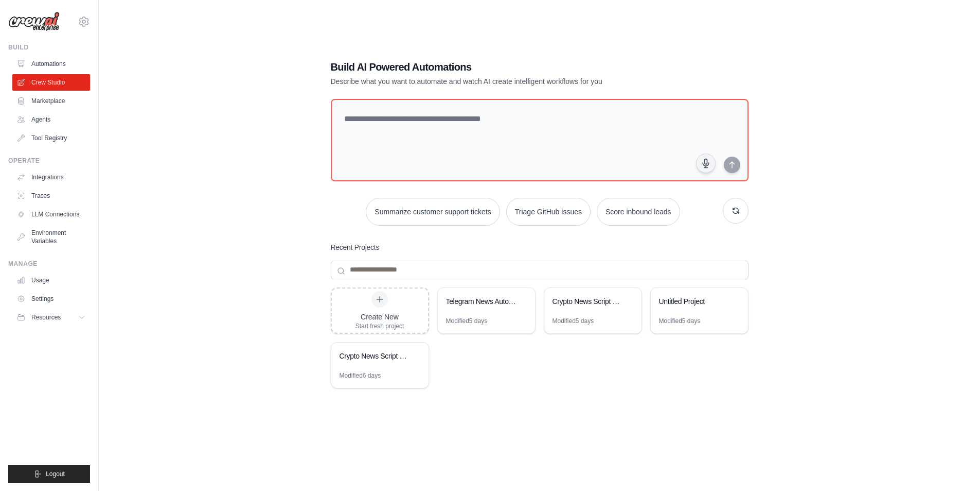  I want to click on a: Agents, so click(51, 120).